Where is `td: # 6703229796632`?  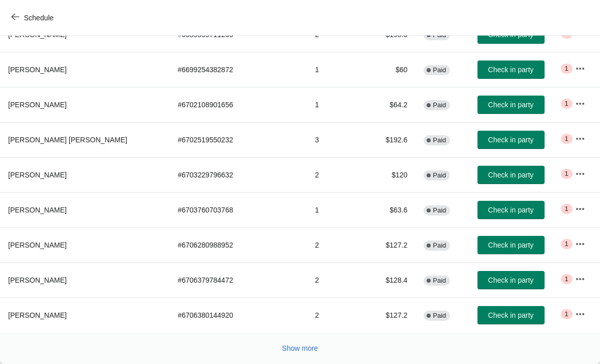
td: # 6703229796632 is located at coordinates (238, 175).